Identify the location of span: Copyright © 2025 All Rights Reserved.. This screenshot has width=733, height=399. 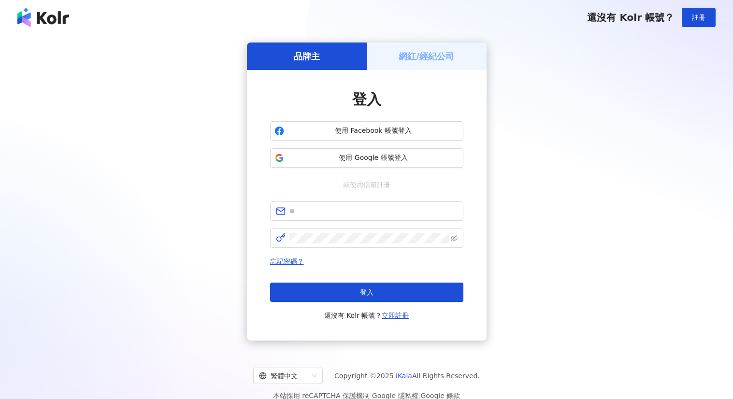
(407, 376).